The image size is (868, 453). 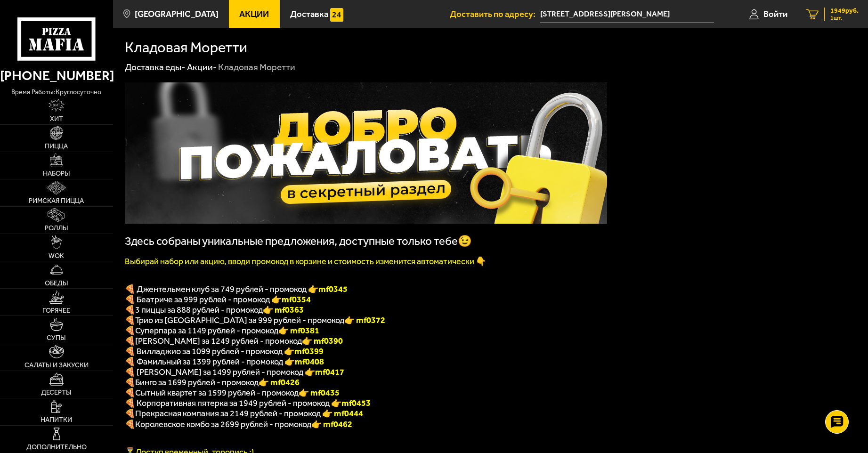 I want to click on span: 🍕 Беатриче за 999 рублей - промокод 👉, so click(x=217, y=300).